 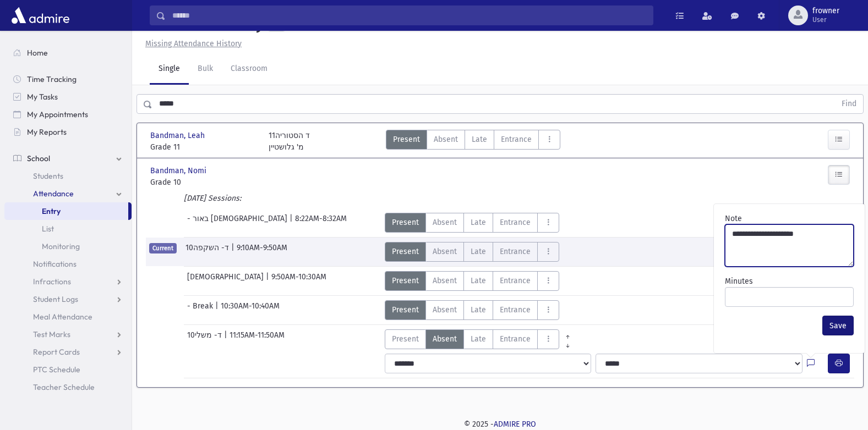 What do you see at coordinates (68, 282) in the screenshot?
I see `a: Infractions` at bounding box center [68, 282].